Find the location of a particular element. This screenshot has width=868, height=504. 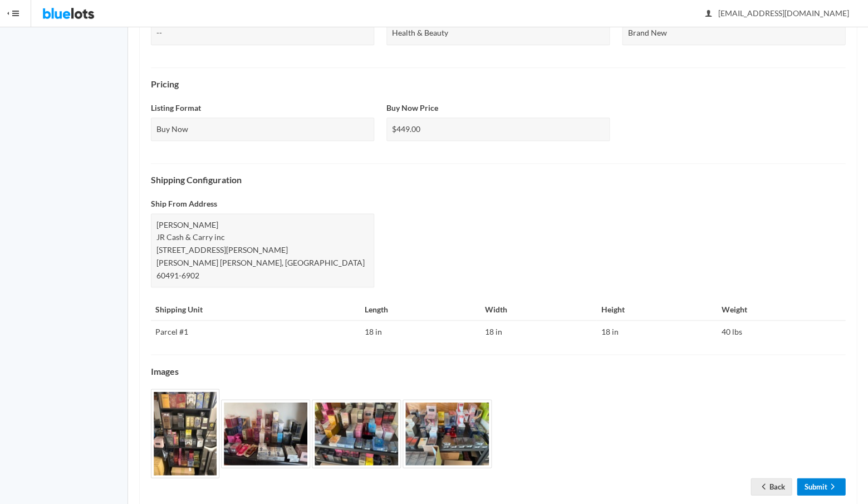

ion-icon: arrow back is located at coordinates (764, 486).